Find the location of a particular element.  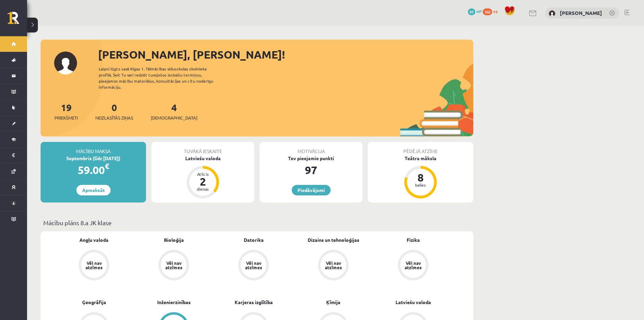

a: Piedāvājumi is located at coordinates (311, 190).